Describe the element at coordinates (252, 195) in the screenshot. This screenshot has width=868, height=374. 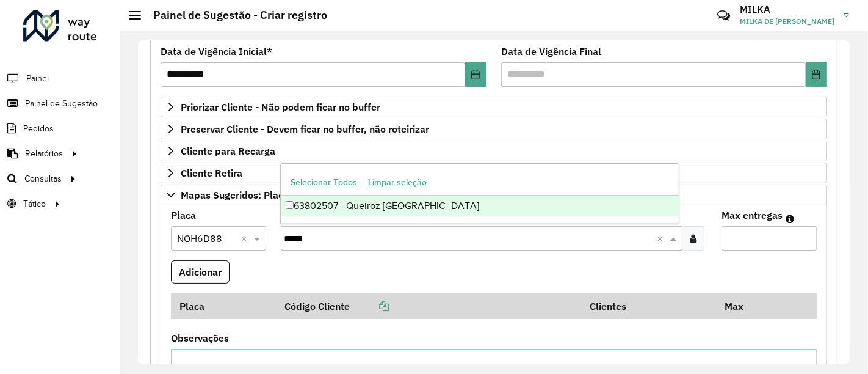
I see `span: Mapas Sugeridos: Placa-Cliente` at that location.